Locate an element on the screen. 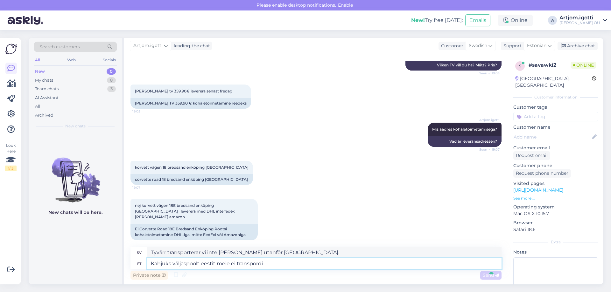 The height and width of the screenshot is (292, 611). div: Web is located at coordinates (71, 60).